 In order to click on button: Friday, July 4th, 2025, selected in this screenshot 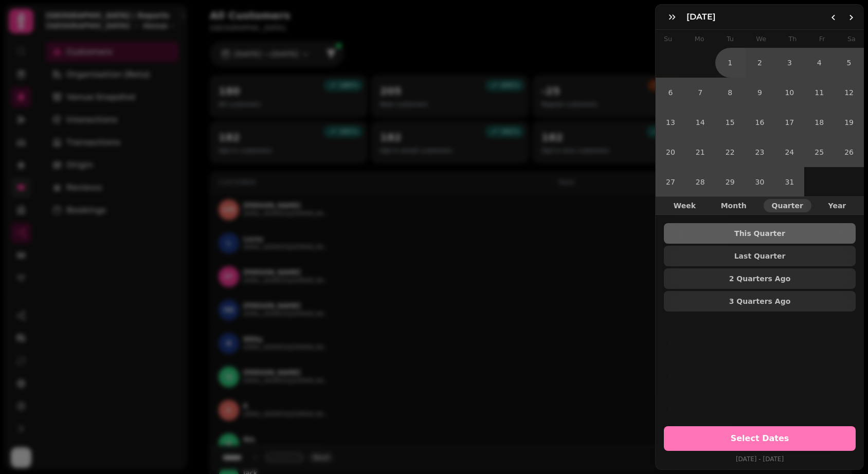, I will do `click(819, 62)`.